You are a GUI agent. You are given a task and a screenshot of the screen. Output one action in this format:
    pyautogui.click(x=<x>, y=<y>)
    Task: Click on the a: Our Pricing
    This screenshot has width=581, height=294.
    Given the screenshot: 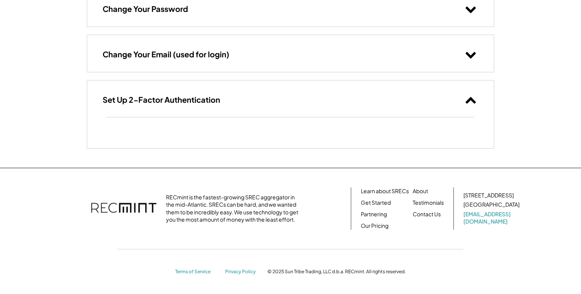 What is the action you would take?
    pyautogui.click(x=375, y=226)
    